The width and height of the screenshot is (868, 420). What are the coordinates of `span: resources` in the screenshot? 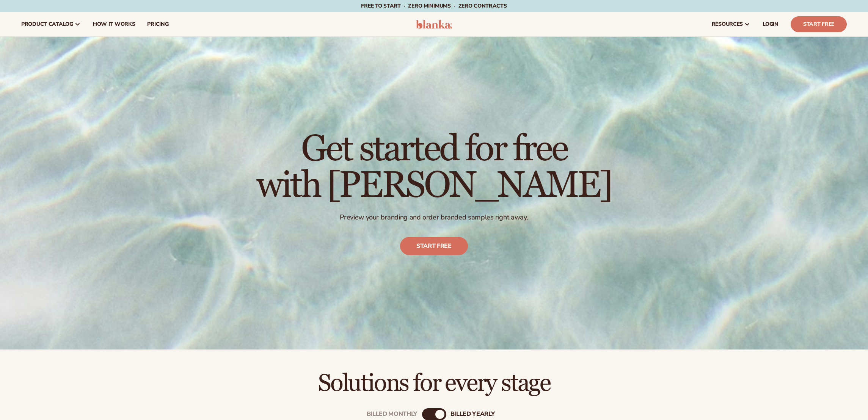 It's located at (727, 24).